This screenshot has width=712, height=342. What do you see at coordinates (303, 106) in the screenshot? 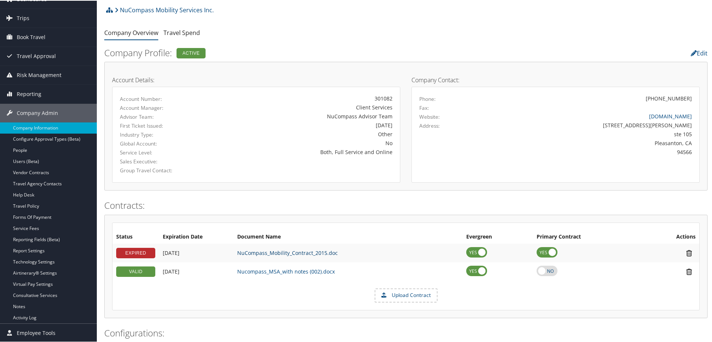
I see `div: Client Services` at bounding box center [303, 106].